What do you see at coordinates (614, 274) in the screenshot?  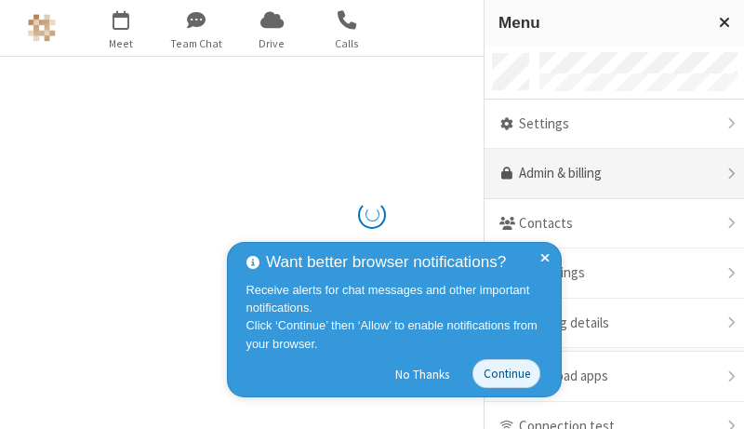 I see `div: Recordings` at bounding box center [614, 274].